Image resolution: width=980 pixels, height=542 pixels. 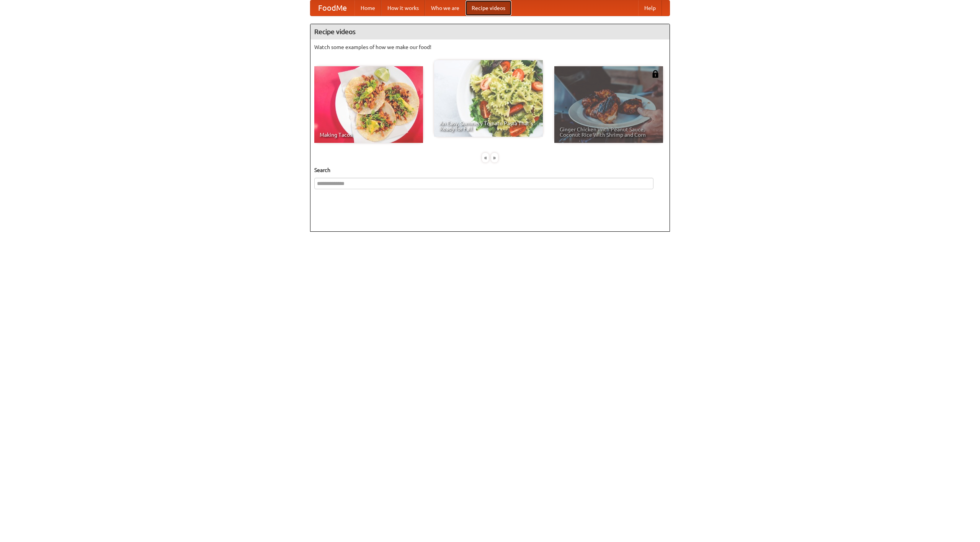 What do you see at coordinates (656, 74) in the screenshot?
I see `img: 483408.png` at bounding box center [656, 74].